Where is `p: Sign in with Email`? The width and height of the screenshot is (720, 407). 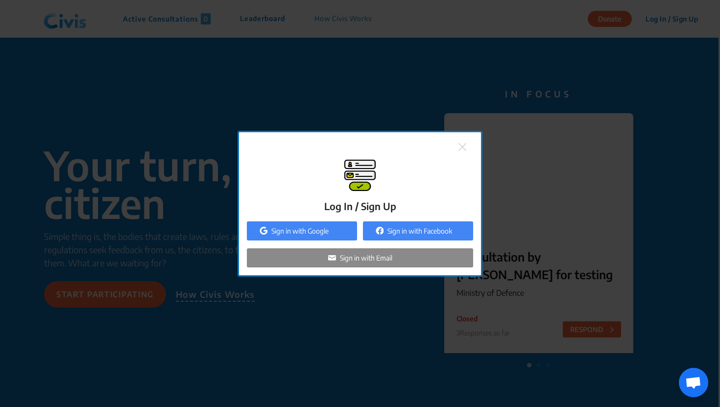
p: Sign in with Email is located at coordinates (366, 258).